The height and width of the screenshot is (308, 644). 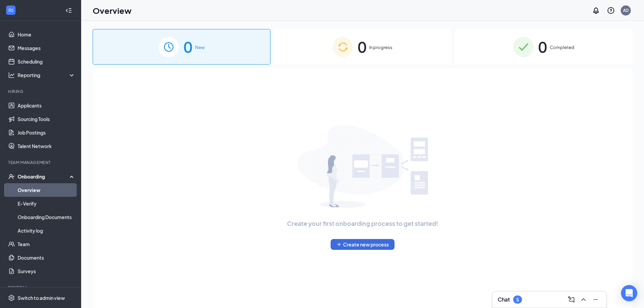 I want to click on a: Activity log, so click(x=46, y=231).